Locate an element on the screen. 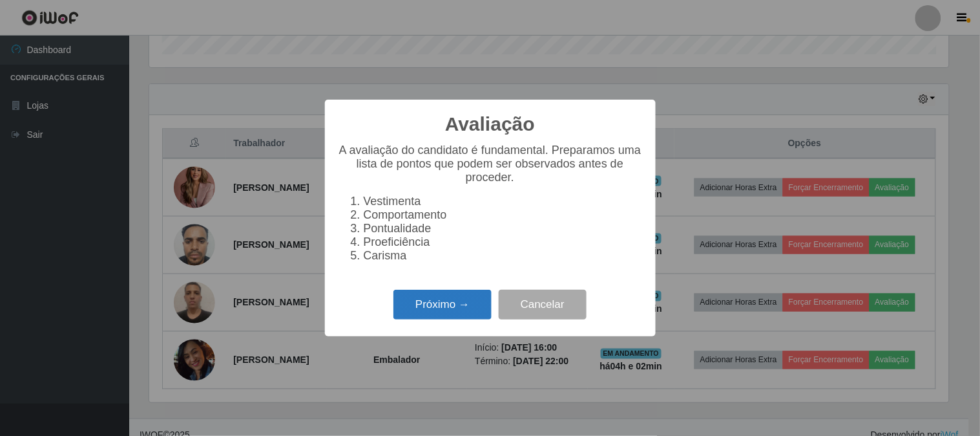 The image size is (980, 436). li: Proeficiência is located at coordinates (503, 242).